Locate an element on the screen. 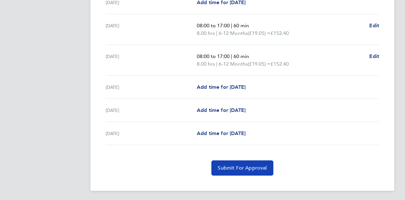  button: Submit For Approval is located at coordinates (242, 168).